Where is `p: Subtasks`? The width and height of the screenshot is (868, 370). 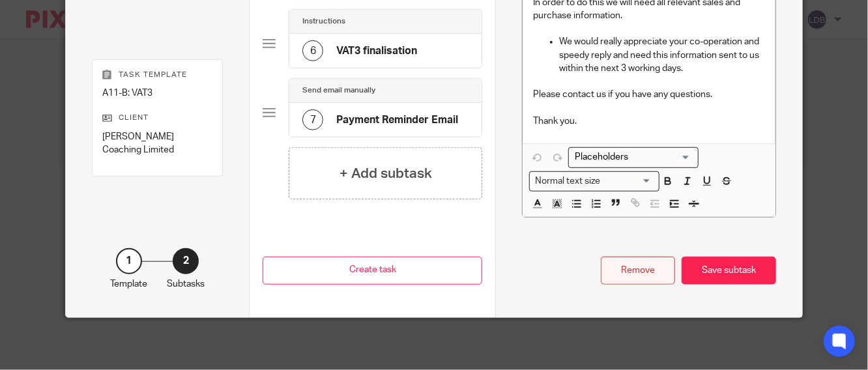
p: Subtasks is located at coordinates (186, 284).